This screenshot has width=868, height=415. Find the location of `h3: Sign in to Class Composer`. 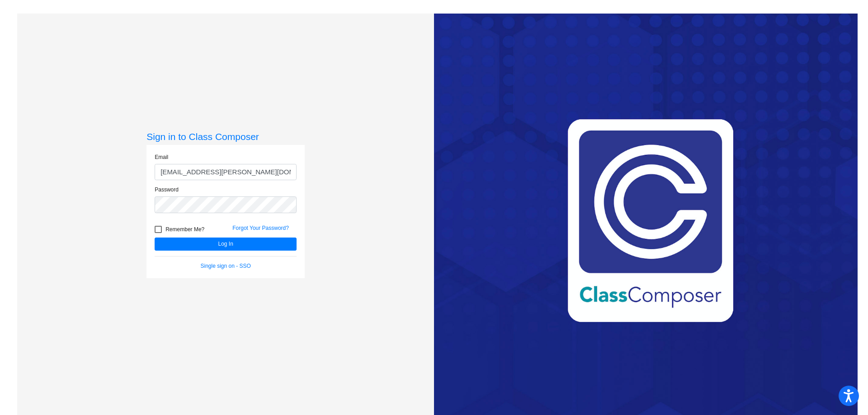

h3: Sign in to Class Composer is located at coordinates (226, 137).